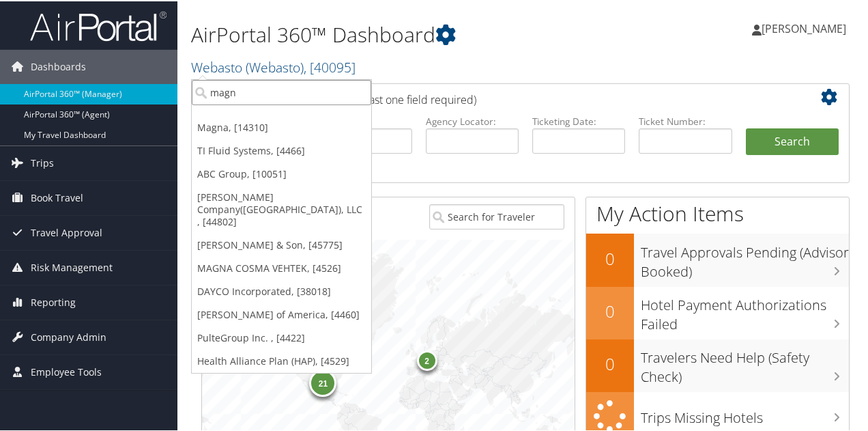 The width and height of the screenshot is (868, 431). Describe the element at coordinates (745, 310) in the screenshot. I see `h3: Hotel Payment Authorizations Failed` at that location.